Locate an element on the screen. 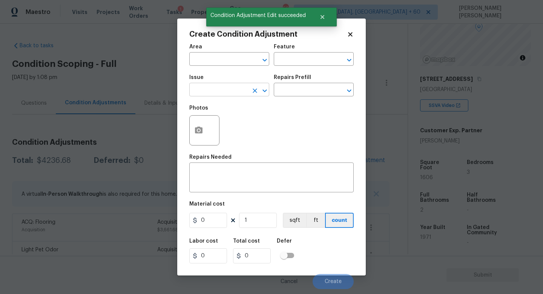 The width and height of the screenshot is (543, 294). button: Close is located at coordinates (323, 17).